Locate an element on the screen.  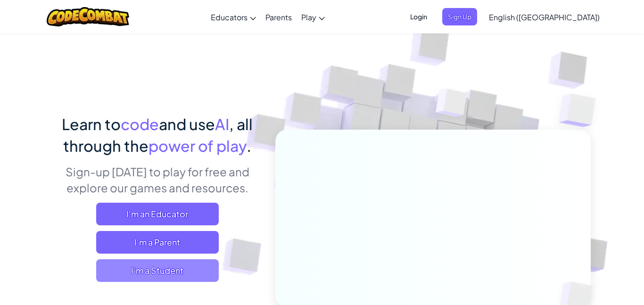
span: Educators is located at coordinates (229, 17).